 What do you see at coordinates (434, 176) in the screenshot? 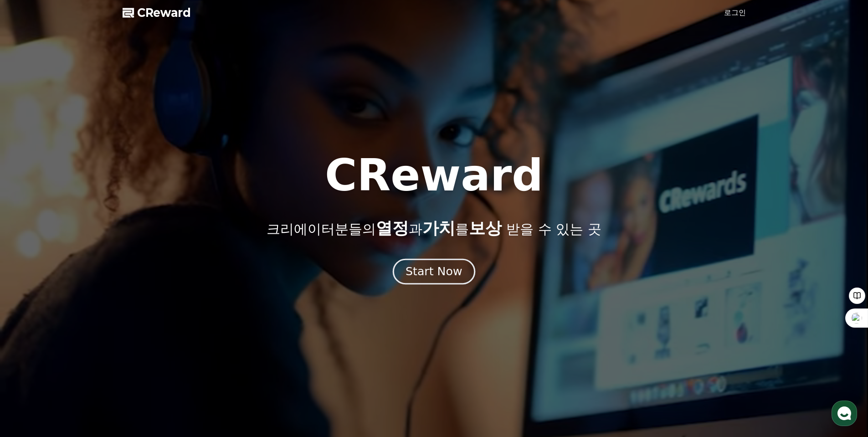
I see `h1: CReward` at bounding box center [434, 176].